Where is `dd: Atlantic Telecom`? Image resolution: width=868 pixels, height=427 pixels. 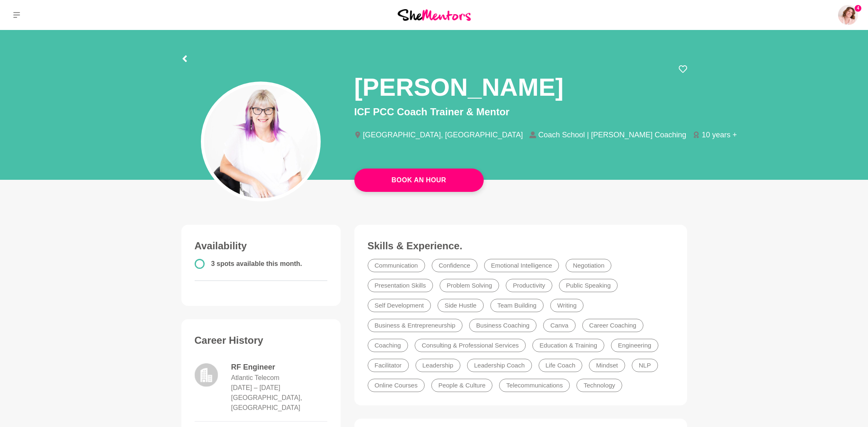
dd: Atlantic Telecom is located at coordinates (255, 378).